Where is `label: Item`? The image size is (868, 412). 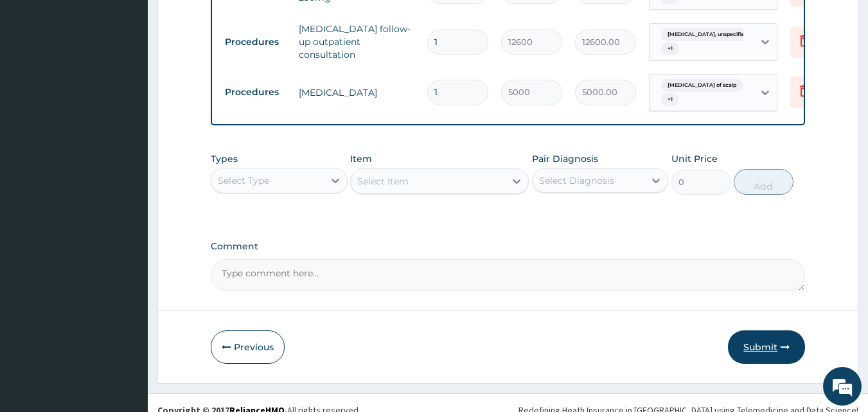
label: Item is located at coordinates (361, 159).